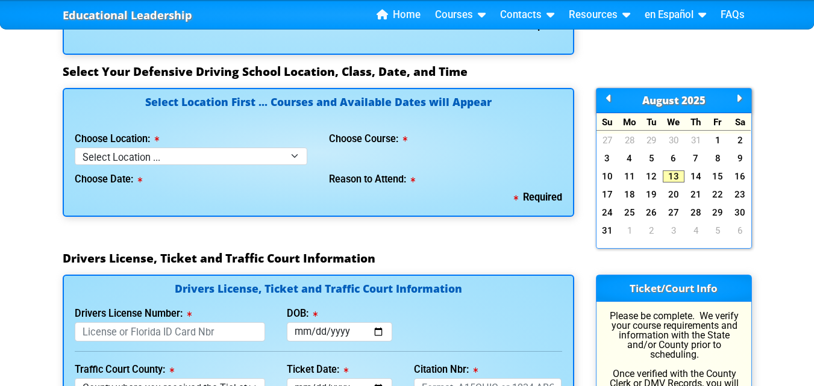 This screenshot has width=814, height=386. I want to click on div: Tu, so click(651, 122).